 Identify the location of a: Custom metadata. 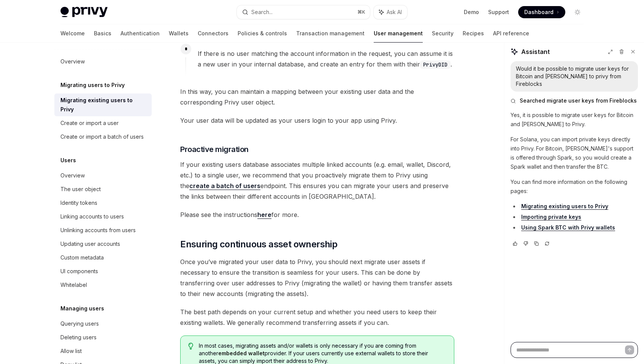
(103, 258).